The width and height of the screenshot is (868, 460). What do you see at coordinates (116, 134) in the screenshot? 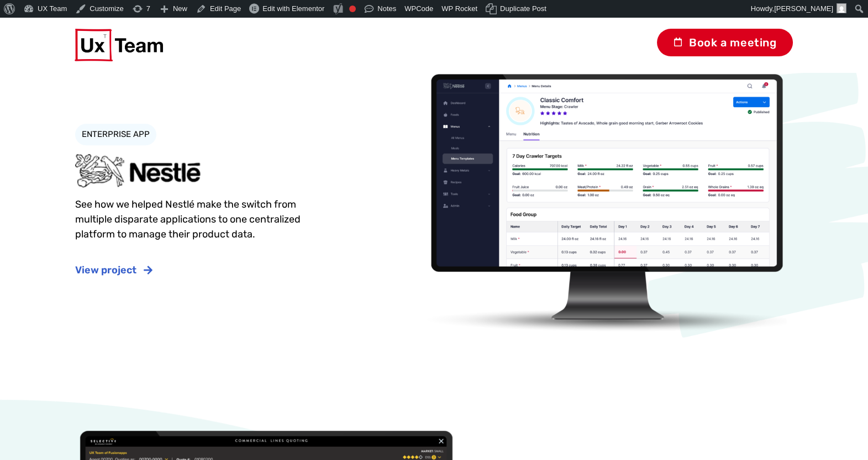
I see `span: ENTERPRISE APP` at bounding box center [116, 134].